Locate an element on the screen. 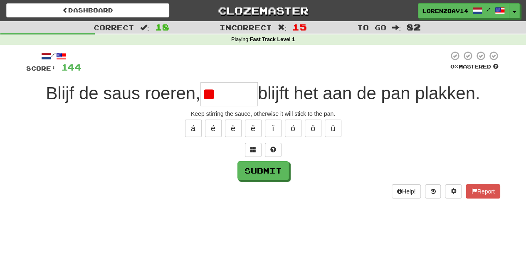 Image resolution: width=526 pixels, height=262 pixels. span: 0 % is located at coordinates (455, 67).